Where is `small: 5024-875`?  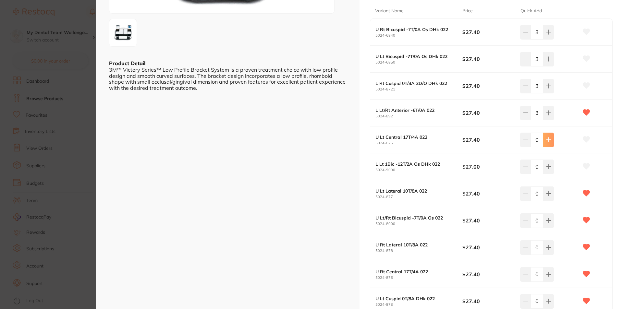 small: 5024-875 is located at coordinates (419, 143).